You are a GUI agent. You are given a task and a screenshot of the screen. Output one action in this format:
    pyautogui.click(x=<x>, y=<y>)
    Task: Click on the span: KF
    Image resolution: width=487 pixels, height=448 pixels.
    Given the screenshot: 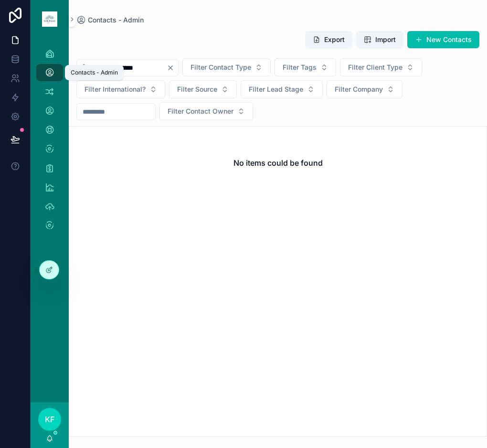 What is the action you would take?
    pyautogui.click(x=50, y=419)
    